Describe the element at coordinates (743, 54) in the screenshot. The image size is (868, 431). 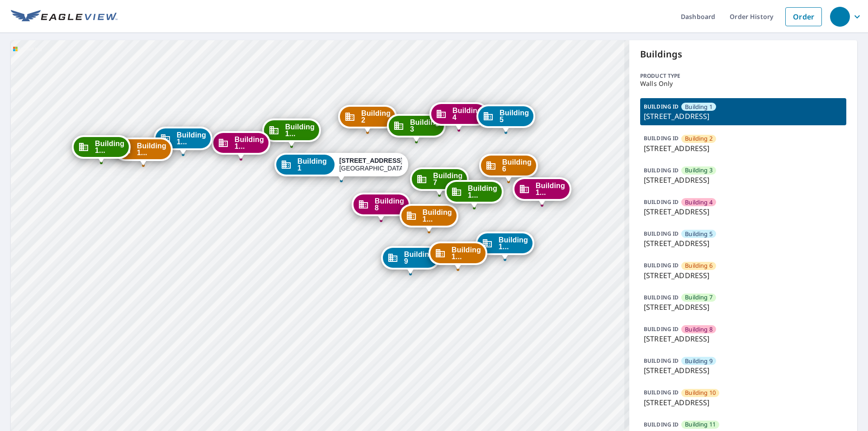
I see `p: Buildings` at that location.